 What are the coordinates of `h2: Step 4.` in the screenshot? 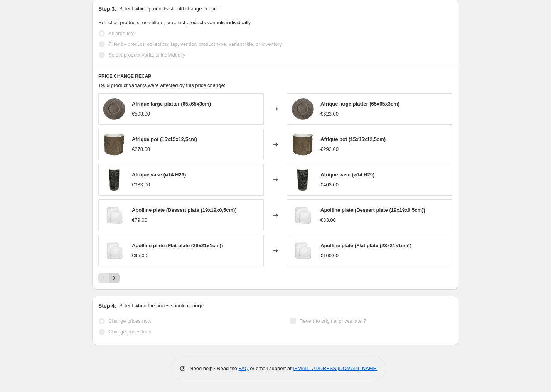 It's located at (108, 306).